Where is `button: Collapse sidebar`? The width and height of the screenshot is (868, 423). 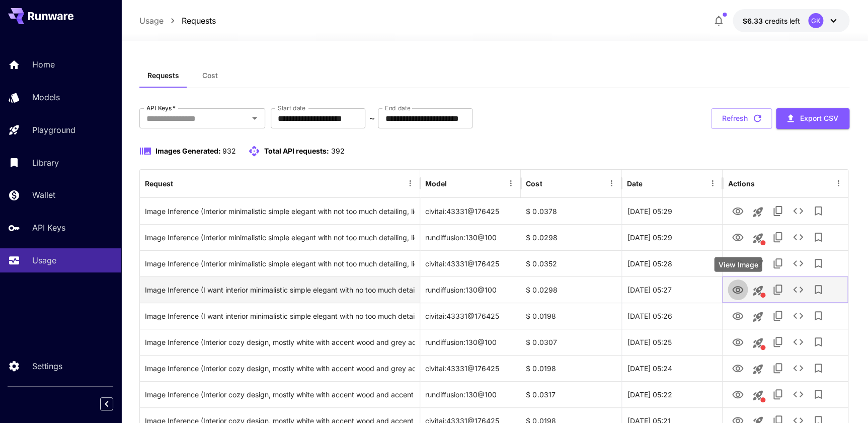
button: Collapse sidebar is located at coordinates (106, 404).